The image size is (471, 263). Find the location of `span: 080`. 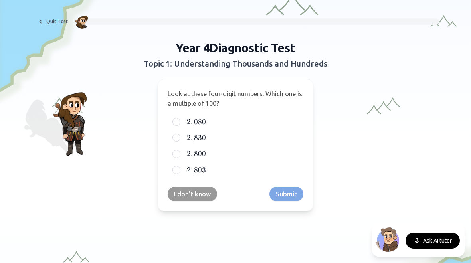

span: 080 is located at coordinates (200, 122).